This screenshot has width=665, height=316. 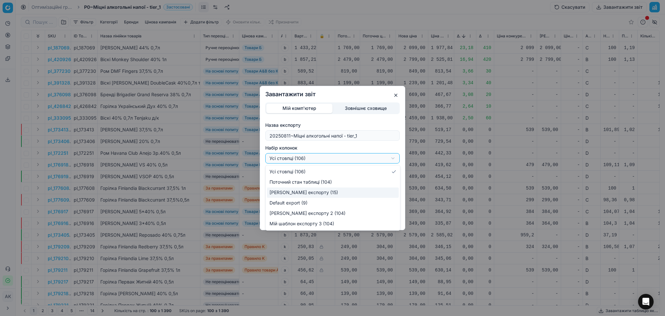 I want to click on span: Default export (9), so click(x=289, y=203).